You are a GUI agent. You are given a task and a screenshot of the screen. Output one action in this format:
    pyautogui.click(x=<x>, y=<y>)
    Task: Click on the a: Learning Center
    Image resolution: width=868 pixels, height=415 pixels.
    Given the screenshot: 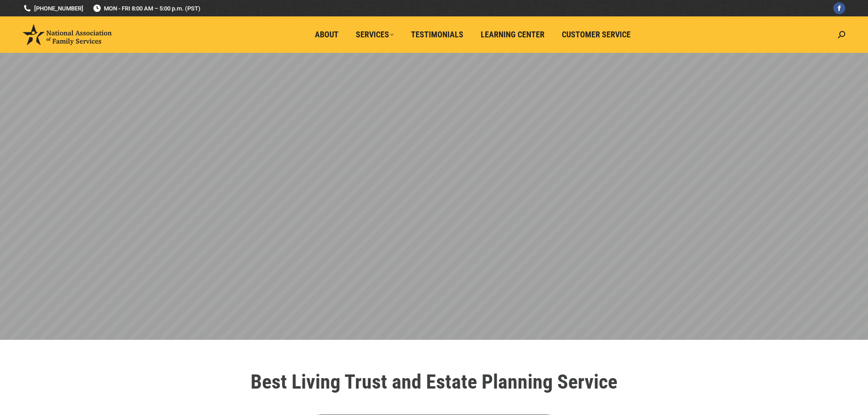 What is the action you would take?
    pyautogui.click(x=512, y=34)
    